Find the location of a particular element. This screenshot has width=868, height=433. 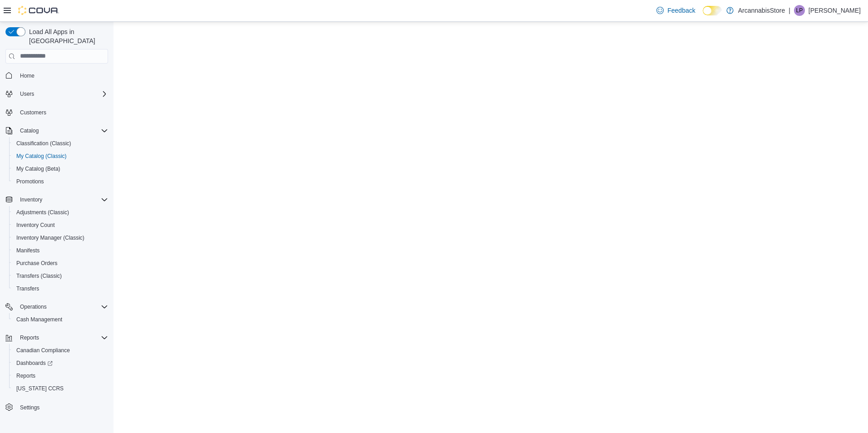

div: Luke Periccos is located at coordinates (799, 10).